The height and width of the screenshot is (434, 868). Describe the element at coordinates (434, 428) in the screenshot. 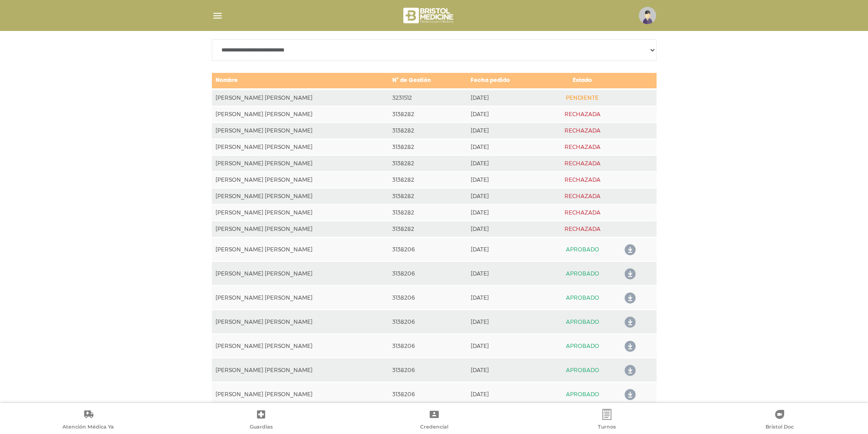

I see `span: Credencial` at that location.